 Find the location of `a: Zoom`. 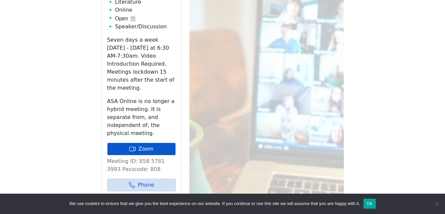

a: Zoom is located at coordinates (142, 149).